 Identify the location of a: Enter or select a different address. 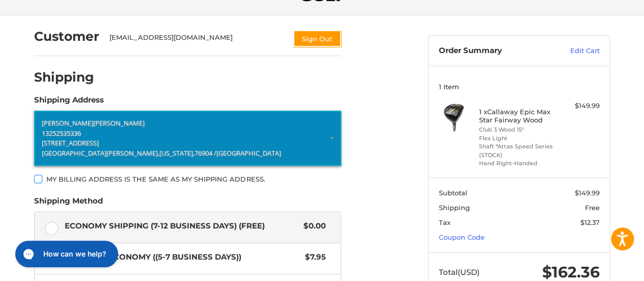
(187, 138).